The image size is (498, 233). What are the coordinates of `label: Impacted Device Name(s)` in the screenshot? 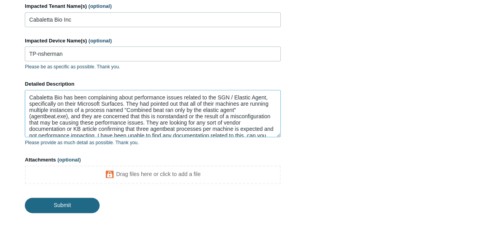 It's located at (153, 41).